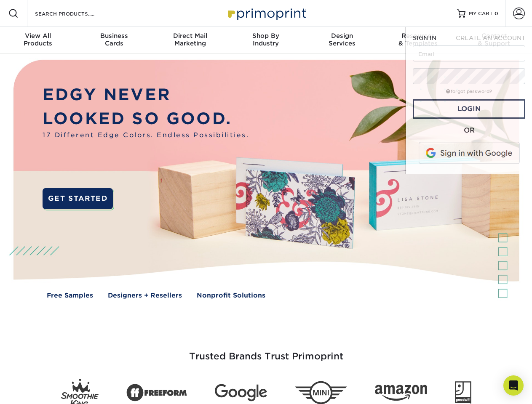 This screenshot has width=532, height=404. Describe the element at coordinates (341, 36) in the screenshot. I see `span: Design` at that location.